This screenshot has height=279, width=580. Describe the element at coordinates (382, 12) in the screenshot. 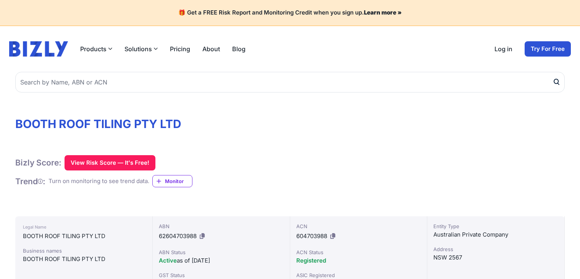

I see `strong: Learn more »` at that location.